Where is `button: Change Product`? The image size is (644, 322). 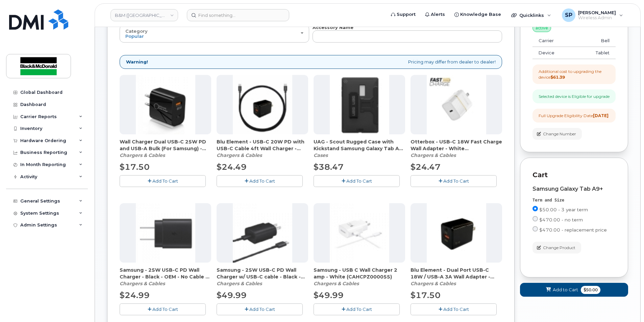 button: Change Product is located at coordinates (557, 247).